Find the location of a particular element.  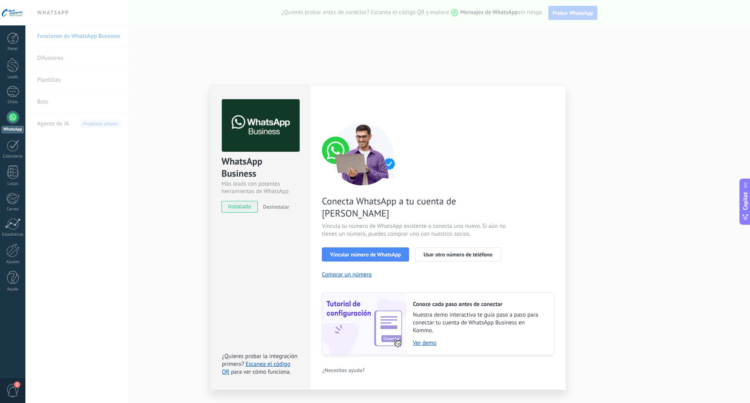

a: Escanea el código QR is located at coordinates (256, 368).